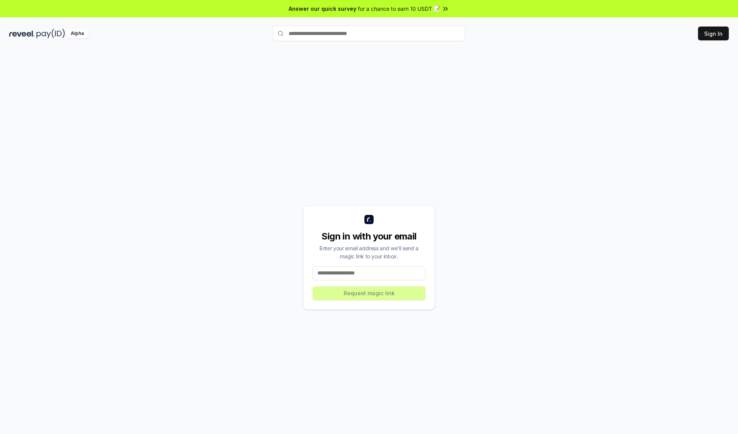 This screenshot has height=434, width=738. Describe the element at coordinates (22, 33) in the screenshot. I see `img: reveel_dark` at that location.